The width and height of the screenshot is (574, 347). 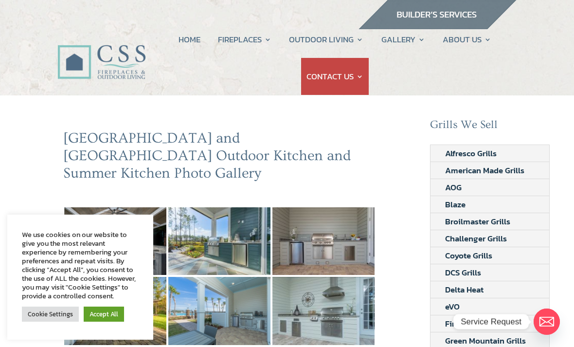 What do you see at coordinates (403, 39) in the screenshot?
I see `a: GALLERY` at bounding box center [403, 39].